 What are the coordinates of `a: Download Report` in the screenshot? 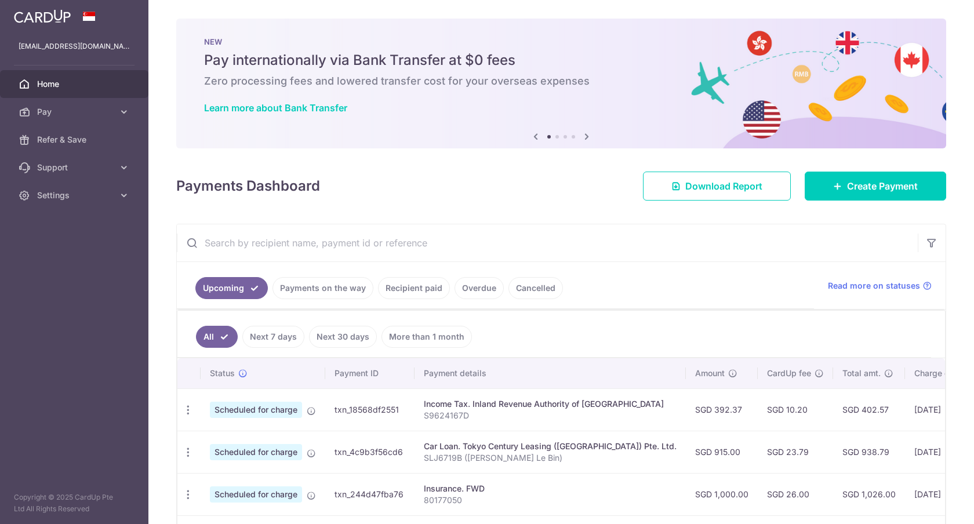 It's located at (716, 186).